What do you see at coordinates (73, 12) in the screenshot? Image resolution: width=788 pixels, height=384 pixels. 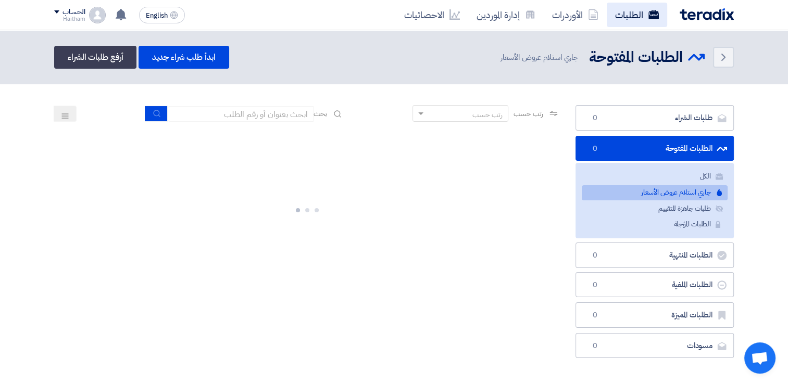 I see `div: الحساب` at bounding box center [73, 12].